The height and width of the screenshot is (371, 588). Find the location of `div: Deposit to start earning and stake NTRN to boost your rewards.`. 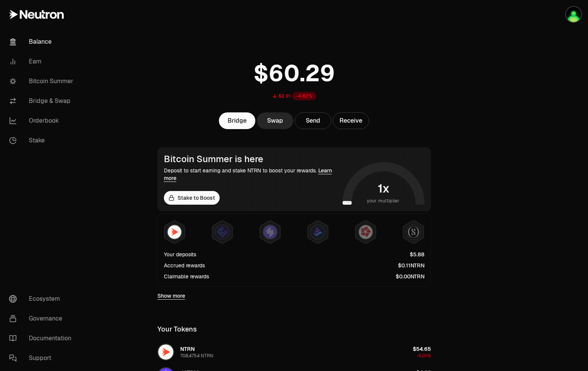

div: Deposit to start earning and stake NTRN to boost your rewards. is located at coordinates (252, 174).